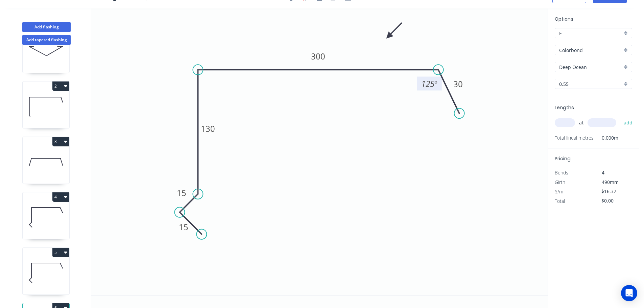 The width and height of the screenshot is (644, 308). Describe the element at coordinates (427, 84) in the screenshot. I see `tspan: 125` at that location.